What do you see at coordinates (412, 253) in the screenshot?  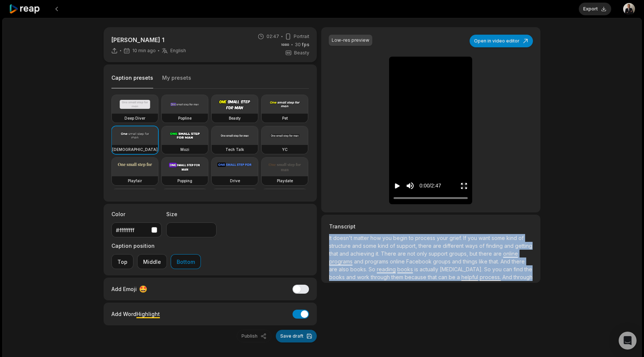 I see `span: not` at bounding box center [412, 253].